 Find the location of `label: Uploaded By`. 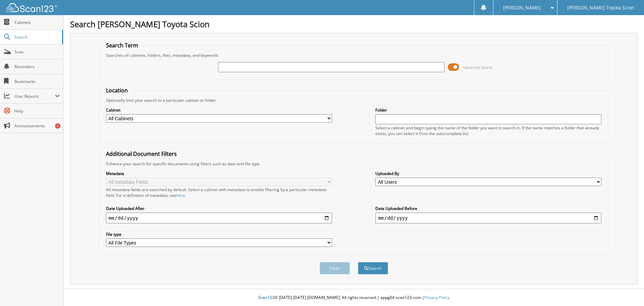

label: Uploaded By is located at coordinates (488, 173).